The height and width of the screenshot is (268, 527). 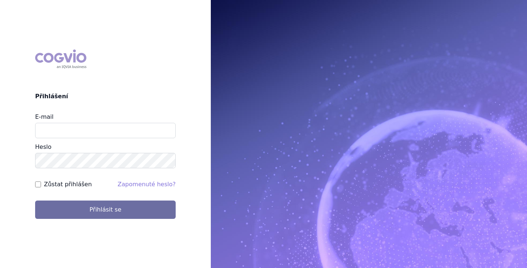 What do you see at coordinates (68, 184) in the screenshot?
I see `label: Zůstat přihlášen` at bounding box center [68, 184].